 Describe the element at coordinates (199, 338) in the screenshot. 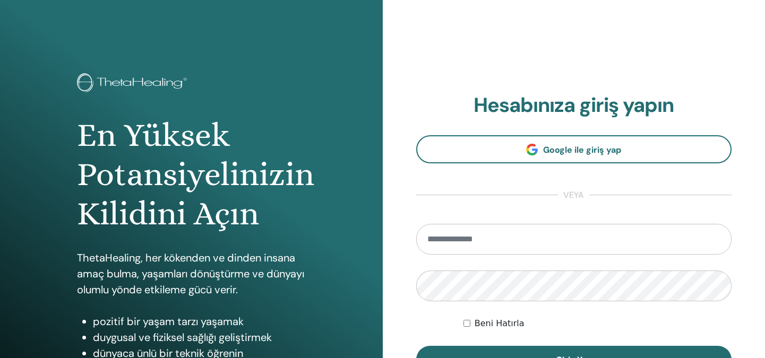

I see `li: duygusal ve fiziksel sağlığı geliştirmek` at that location.